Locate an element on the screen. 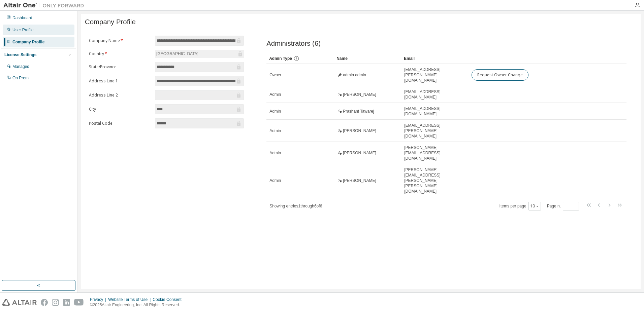 The width and height of the screenshot is (644, 312). p: © 2025 Altair Engineering, Inc. All Rights Reserved. is located at coordinates (137, 306).